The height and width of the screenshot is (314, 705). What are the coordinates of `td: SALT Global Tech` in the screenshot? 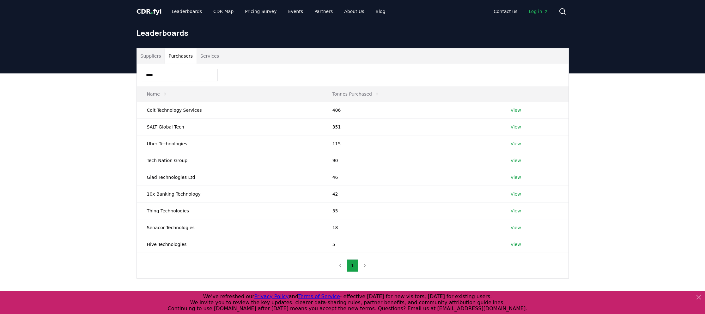 It's located at (230, 126).